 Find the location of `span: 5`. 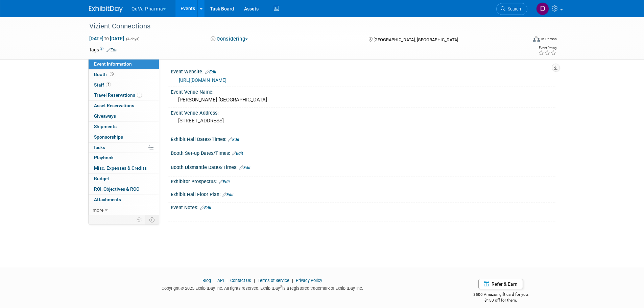

span: 5 is located at coordinates (139, 95).